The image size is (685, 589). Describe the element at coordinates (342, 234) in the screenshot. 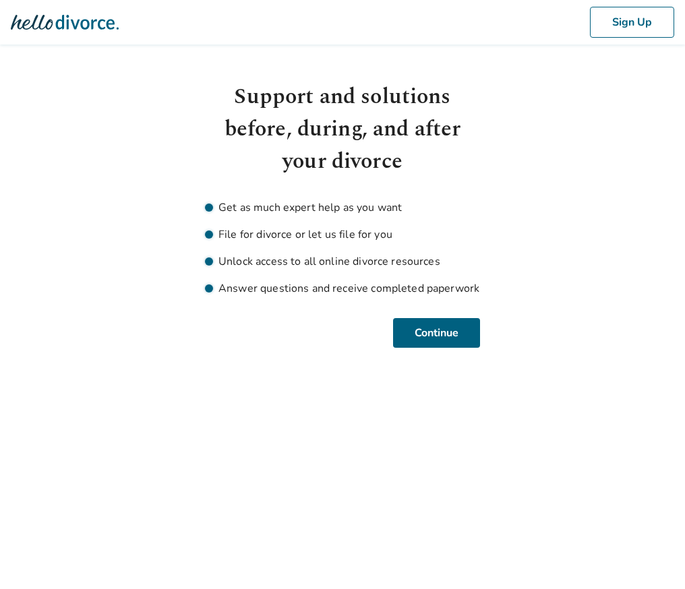

I see `li: File for divorce or let us file for you` at that location.